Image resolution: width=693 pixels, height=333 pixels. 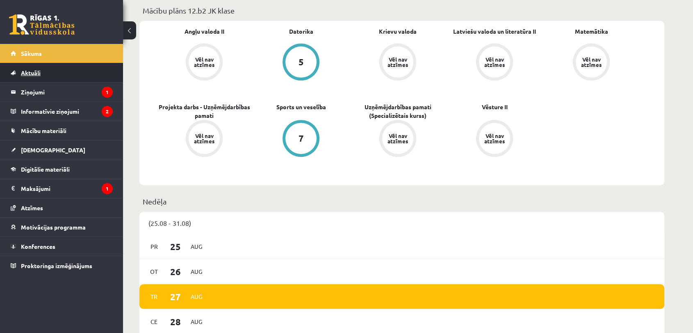 What do you see at coordinates (154, 246) in the screenshot?
I see `span: Pr` at bounding box center [154, 246].